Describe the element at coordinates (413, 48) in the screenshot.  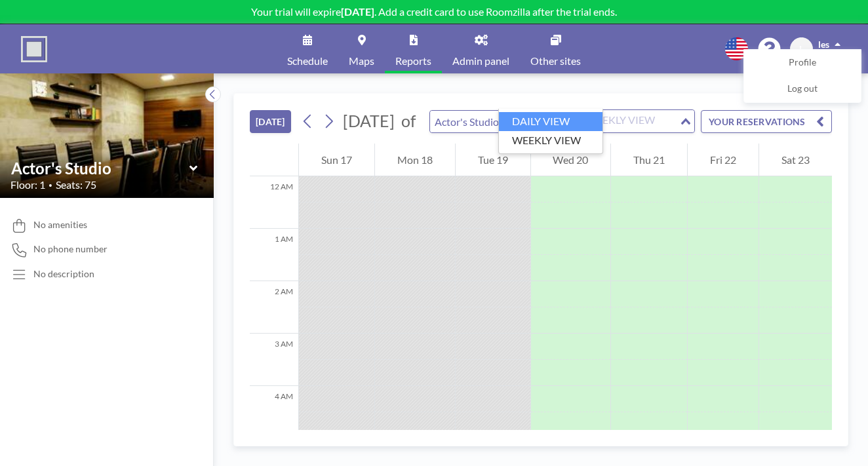
I see `a: Reports` at that location.